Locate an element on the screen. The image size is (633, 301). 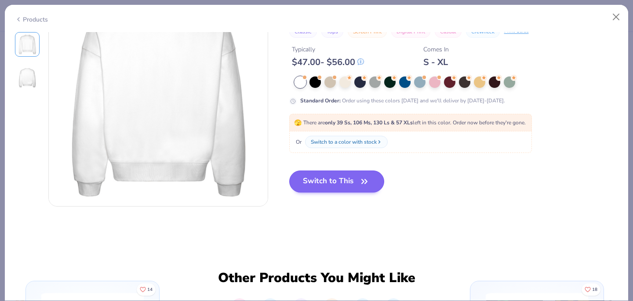
span: Or is located at coordinates (298, 142).